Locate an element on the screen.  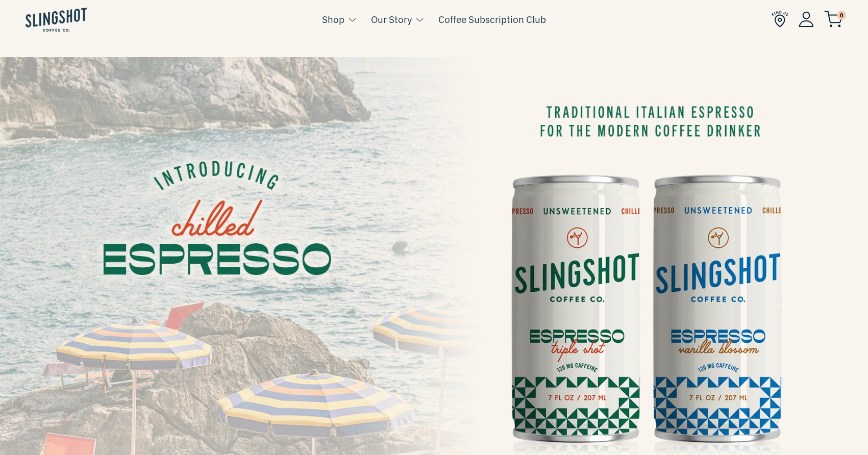
img: Account is located at coordinates (807, 19).